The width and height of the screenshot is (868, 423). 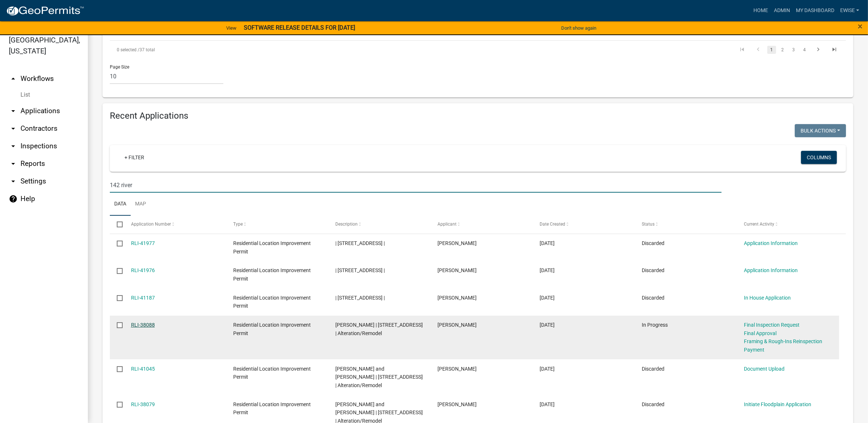 What do you see at coordinates (648, 224) in the screenshot?
I see `span: Status` at bounding box center [648, 224].